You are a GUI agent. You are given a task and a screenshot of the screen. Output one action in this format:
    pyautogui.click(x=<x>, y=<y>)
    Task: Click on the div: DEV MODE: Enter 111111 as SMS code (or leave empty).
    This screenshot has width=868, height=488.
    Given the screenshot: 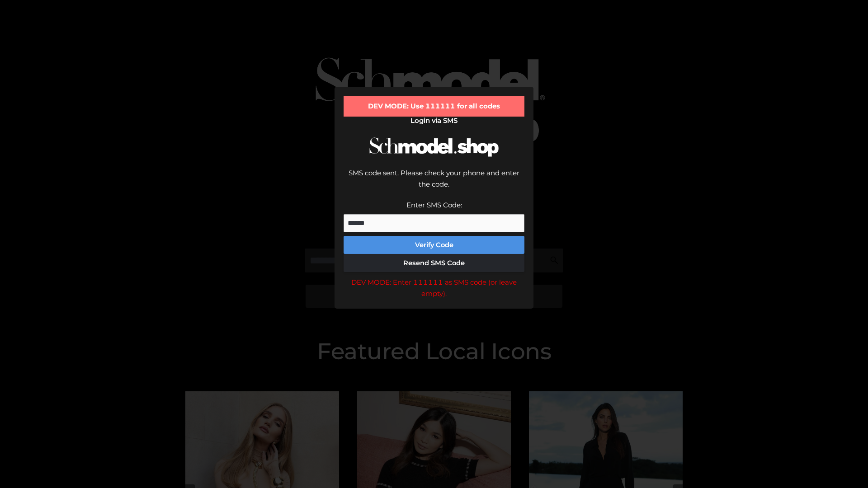 What is the action you would take?
    pyautogui.click(x=434, y=288)
    